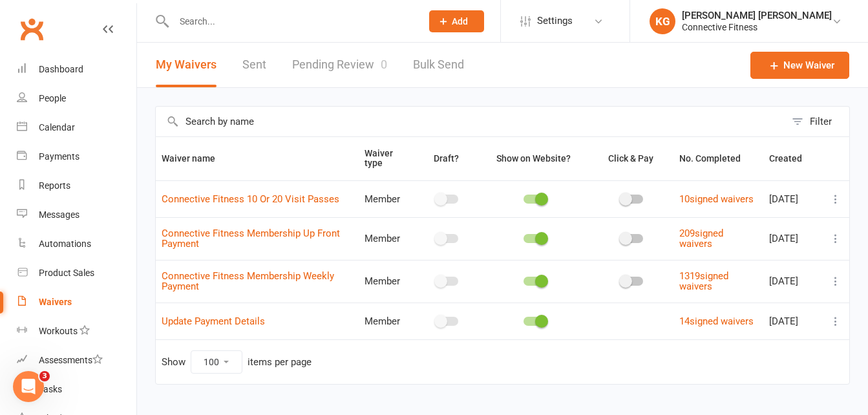  I want to click on div: Tasks, so click(50, 389).